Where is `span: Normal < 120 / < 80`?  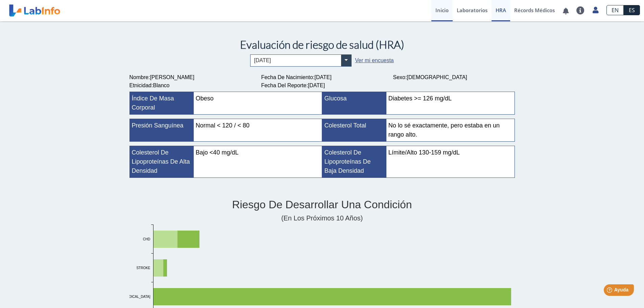
span: Normal < 120 / < 80 is located at coordinates (222, 125).